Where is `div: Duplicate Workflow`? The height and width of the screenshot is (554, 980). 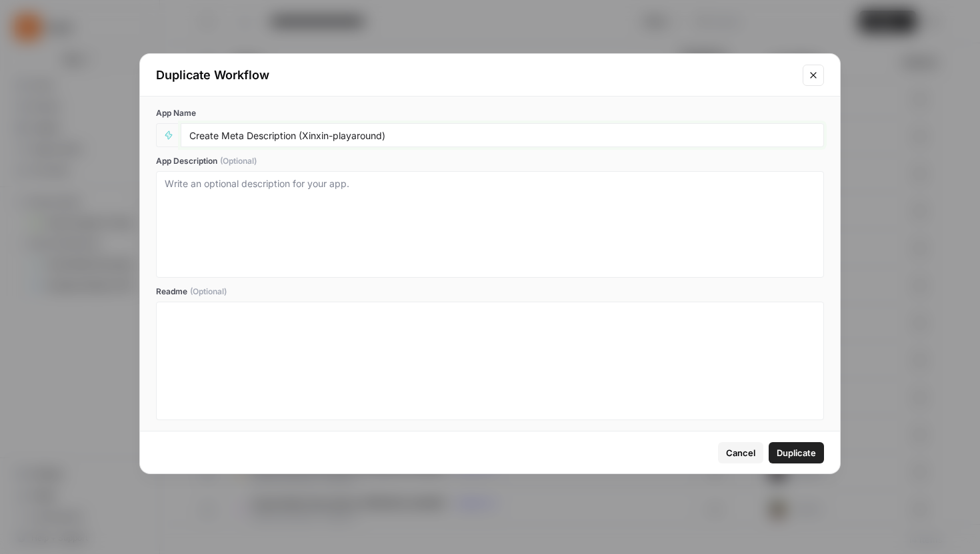 div: Duplicate Workflow is located at coordinates (475, 75).